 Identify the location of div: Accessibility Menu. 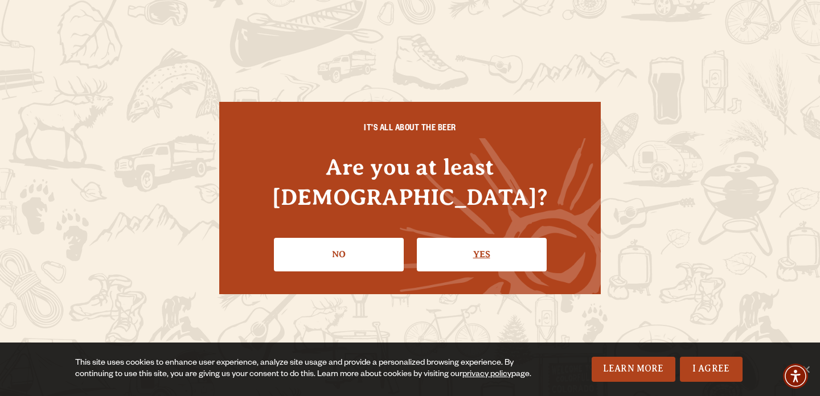
(795, 376).